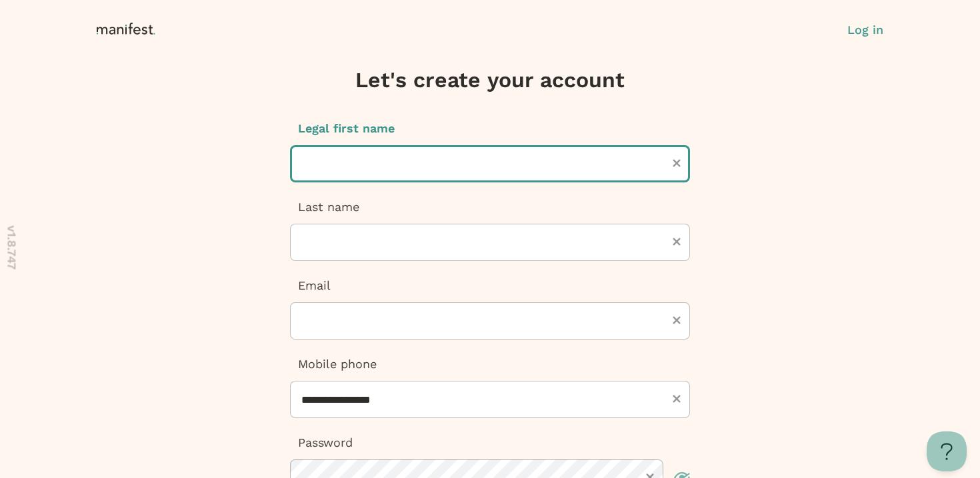 This screenshot has width=980, height=478. What do you see at coordinates (490, 129) in the screenshot?
I see `p: Legal first name` at bounding box center [490, 129].